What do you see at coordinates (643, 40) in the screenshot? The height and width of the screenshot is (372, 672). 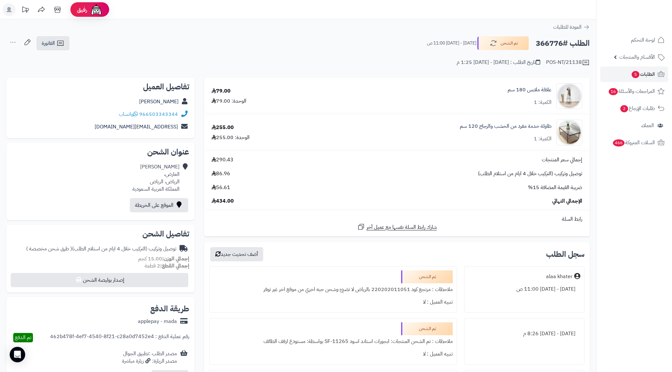 I see `span: لوحة التحكم` at bounding box center [643, 40].